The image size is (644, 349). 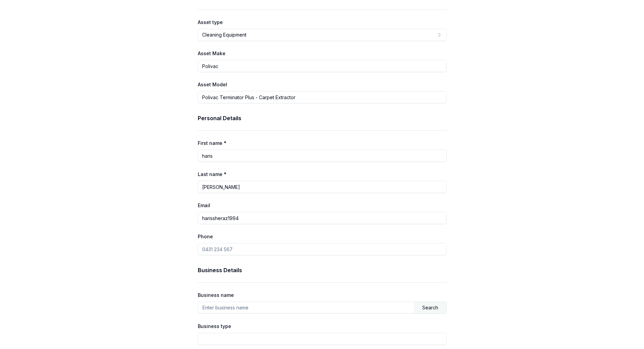 I want to click on label: Email, so click(x=204, y=205).